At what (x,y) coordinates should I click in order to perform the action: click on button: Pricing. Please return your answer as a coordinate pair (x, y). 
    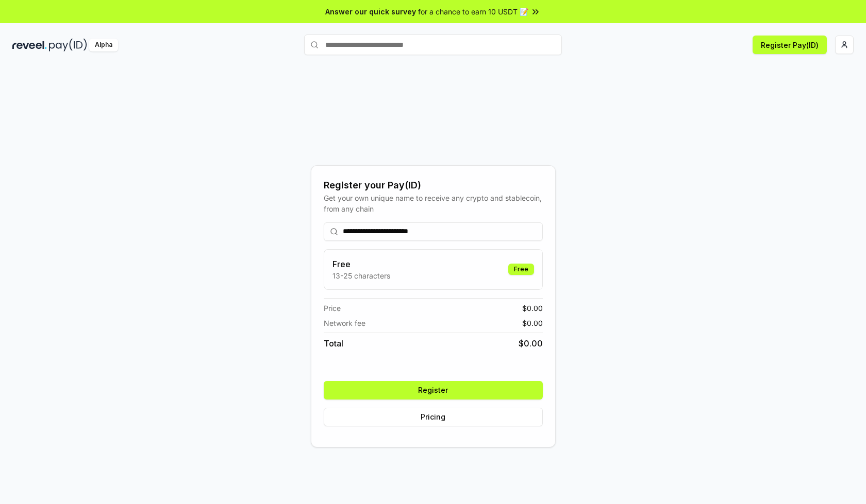
    Looking at the image, I should click on (433, 417).